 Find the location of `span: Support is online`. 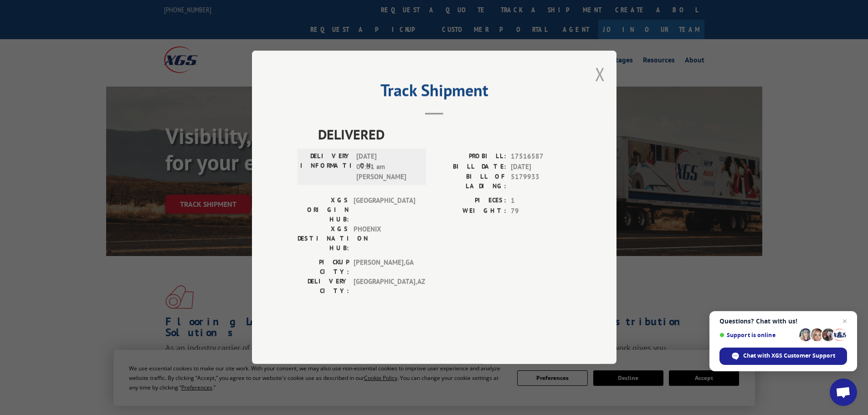

span: Support is online is located at coordinates (758, 335).